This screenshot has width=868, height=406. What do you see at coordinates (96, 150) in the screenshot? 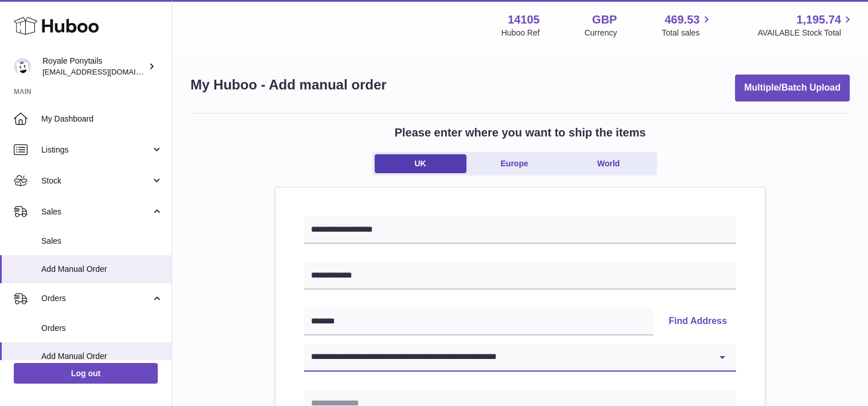
I see `span: Listings` at bounding box center [96, 150].